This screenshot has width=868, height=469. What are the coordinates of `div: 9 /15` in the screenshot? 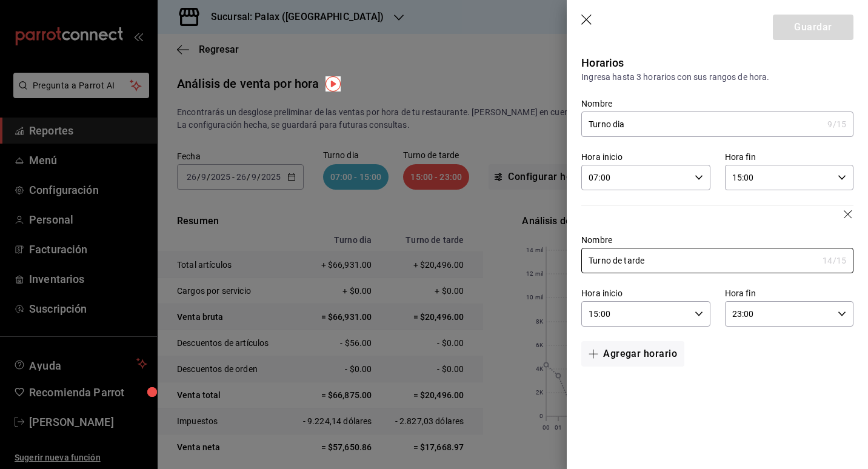 It's located at (836, 124).